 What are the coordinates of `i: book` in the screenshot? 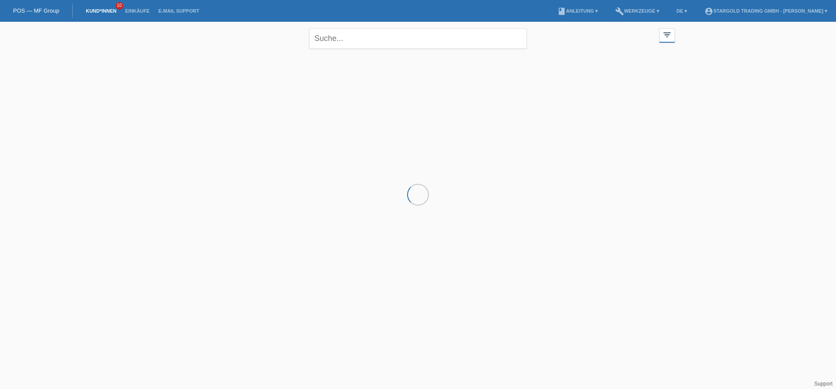 It's located at (562, 11).